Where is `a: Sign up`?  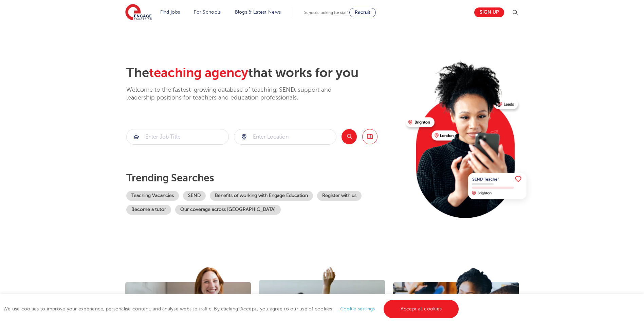 a: Sign up is located at coordinates (490, 12).